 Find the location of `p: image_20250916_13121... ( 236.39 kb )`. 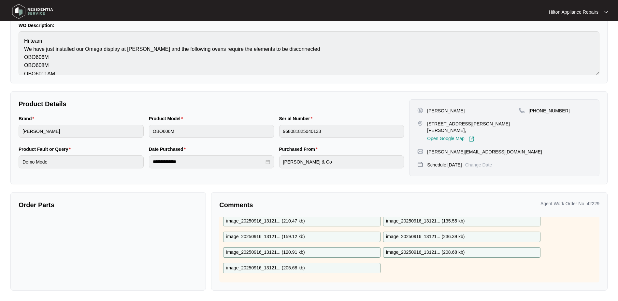

p: image_20250916_13121... ( 236.39 kb ) is located at coordinates (425, 237).